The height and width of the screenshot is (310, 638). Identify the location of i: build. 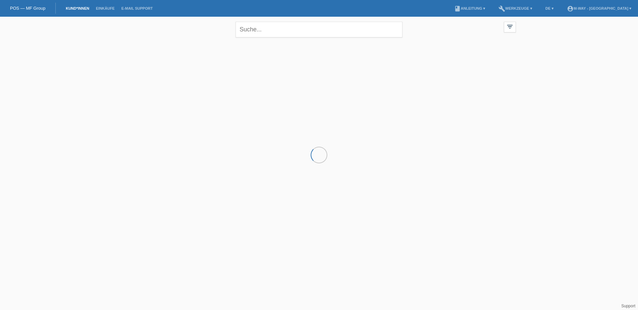
(502, 9).